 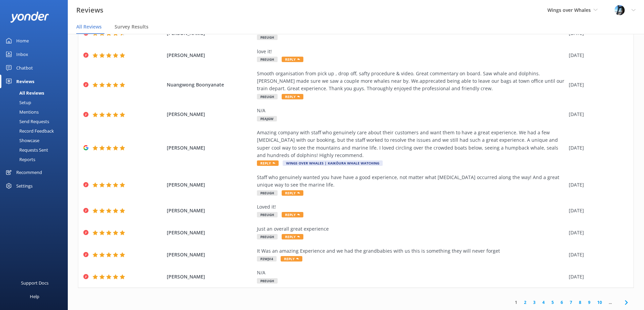 What do you see at coordinates (90, 10) in the screenshot?
I see `h3: Reviews` at bounding box center [90, 10].